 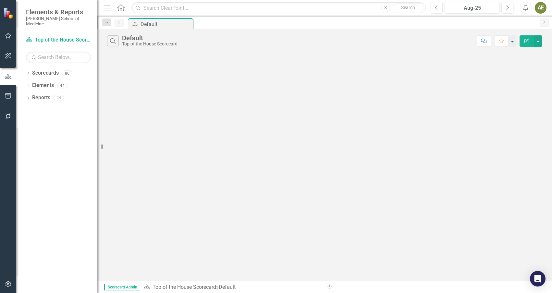 What do you see at coordinates (472, 8) in the screenshot?
I see `button: Aug-25` at bounding box center [472, 8].